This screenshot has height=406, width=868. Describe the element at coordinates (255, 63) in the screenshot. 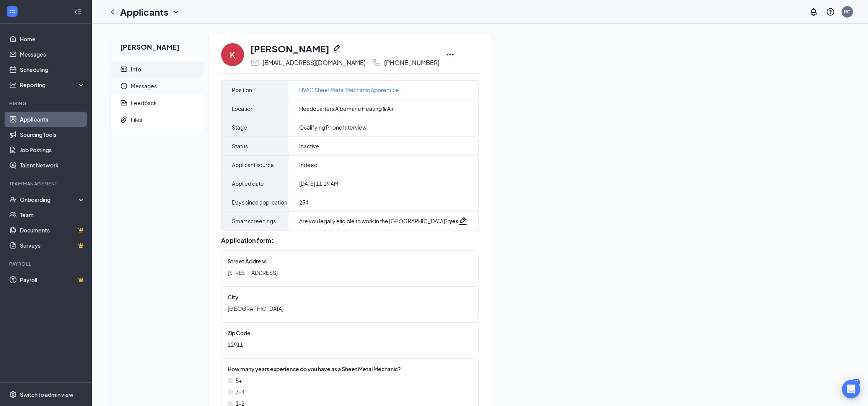

I see `svg: Email` at that location.